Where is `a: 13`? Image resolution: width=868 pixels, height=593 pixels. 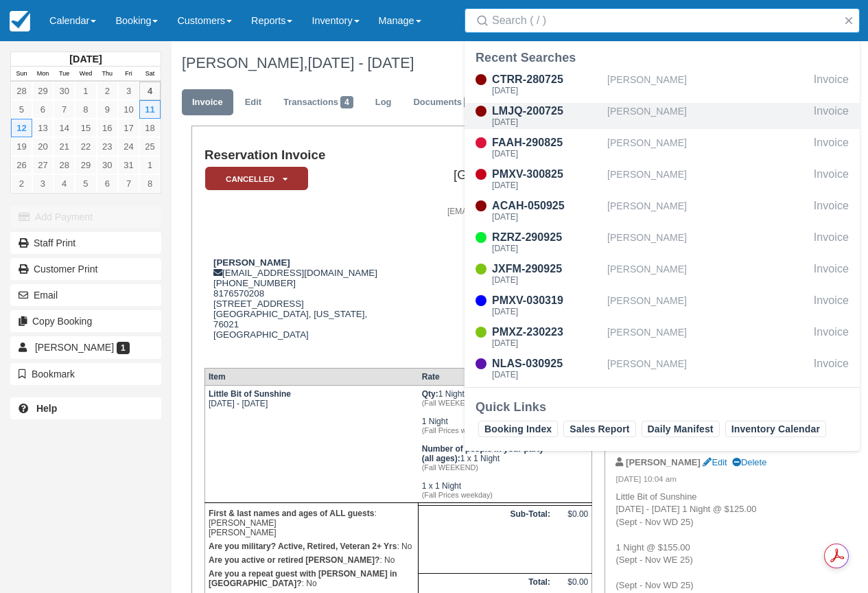 a: 13 is located at coordinates (43, 128).